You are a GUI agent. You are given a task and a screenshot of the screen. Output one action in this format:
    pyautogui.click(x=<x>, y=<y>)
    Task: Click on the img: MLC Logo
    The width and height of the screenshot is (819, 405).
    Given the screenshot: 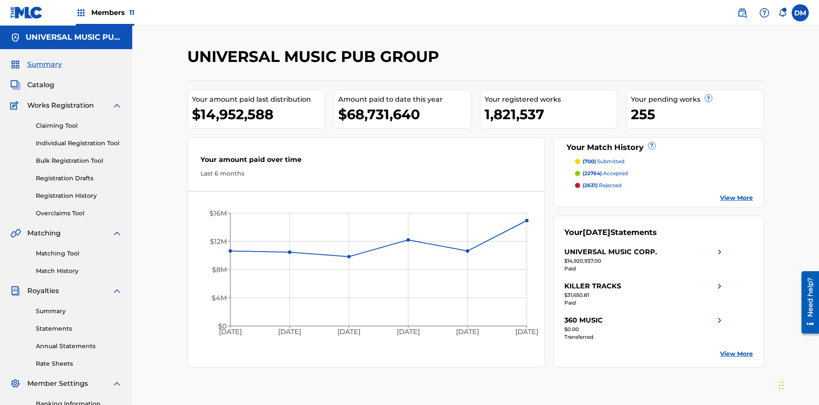 What is the action you would take?
    pyautogui.click(x=26, y=12)
    